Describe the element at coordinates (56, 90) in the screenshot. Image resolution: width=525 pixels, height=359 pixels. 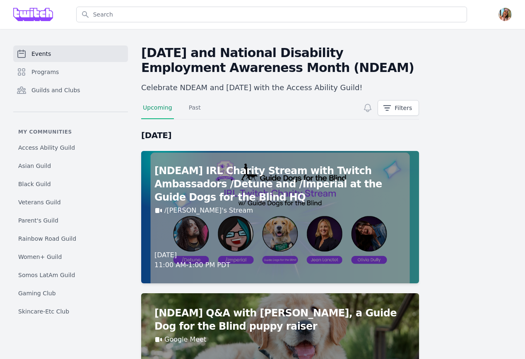
I see `span: Guilds and Clubs` at that location.